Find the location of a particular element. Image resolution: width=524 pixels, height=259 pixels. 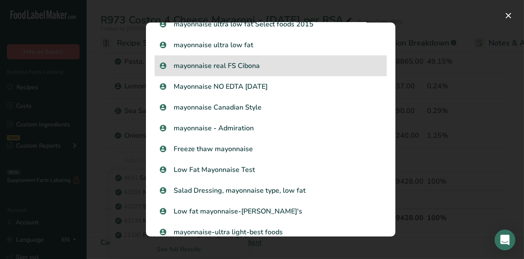

p: mayonnaise ultra low fat is located at coordinates (271, 45).